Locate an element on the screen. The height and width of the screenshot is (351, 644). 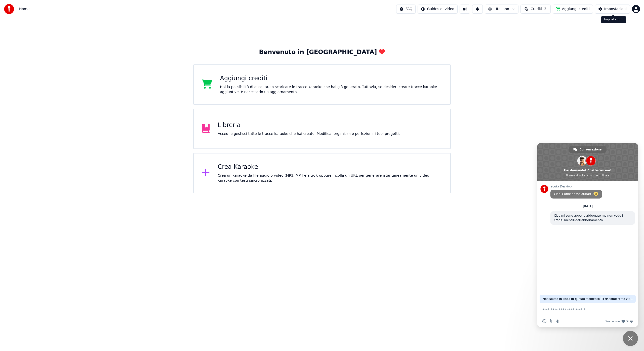
div: Accedi e gestisci tutte le tracce karaoke che hai creato. Modifica, organizza e perfeziona i tuoi... is located at coordinates (309, 134).